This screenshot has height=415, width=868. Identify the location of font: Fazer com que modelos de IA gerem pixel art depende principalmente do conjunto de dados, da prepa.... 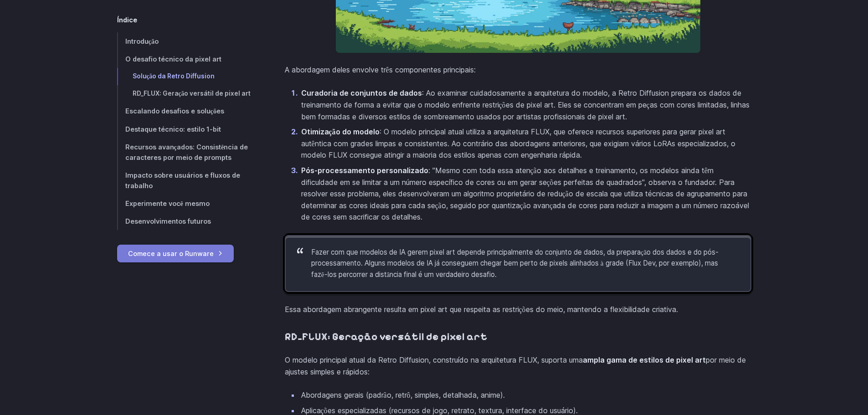
(515, 263).